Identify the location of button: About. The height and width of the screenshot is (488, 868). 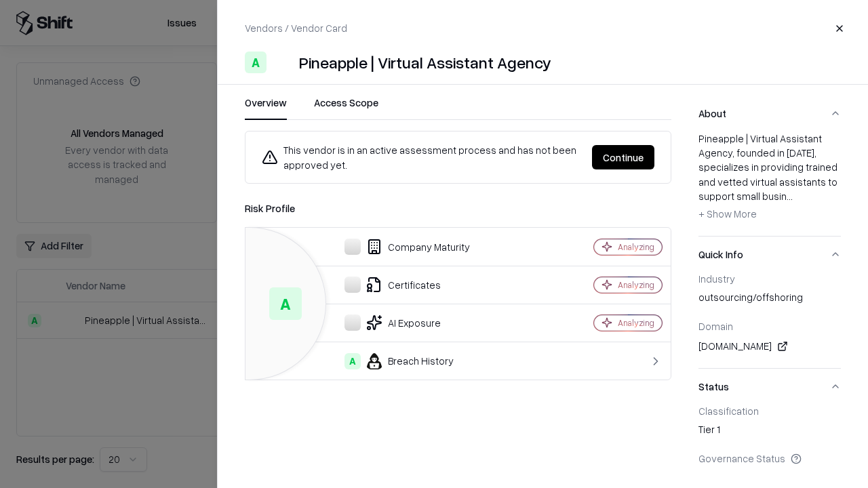
(770, 113).